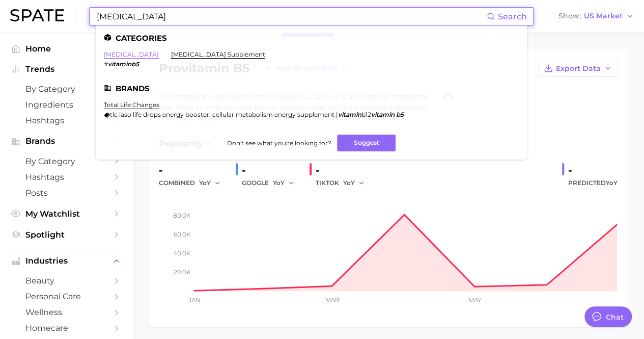  I want to click on span: Export Data, so click(579, 68).